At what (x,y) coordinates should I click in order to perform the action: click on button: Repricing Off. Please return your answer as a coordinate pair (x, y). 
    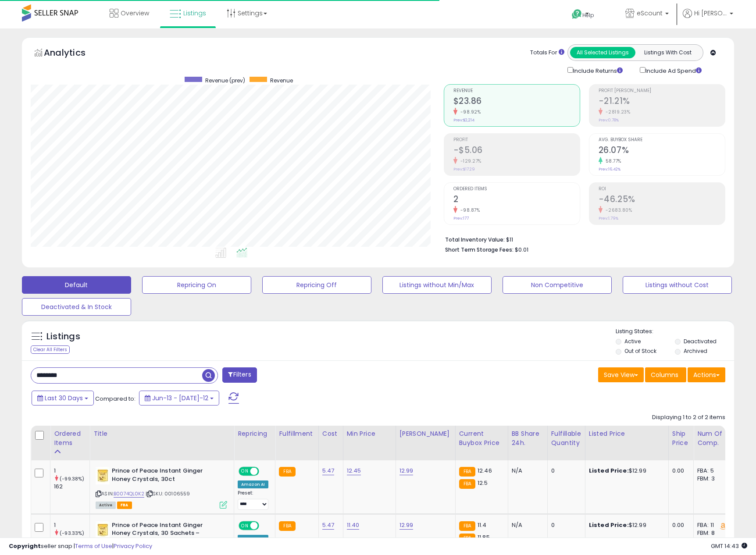
    Looking at the image, I should click on (316, 285).